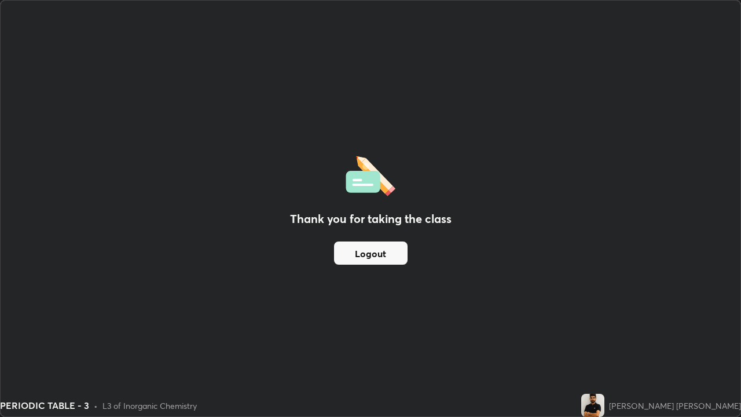 This screenshot has width=741, height=417. I want to click on button: Logout, so click(371, 253).